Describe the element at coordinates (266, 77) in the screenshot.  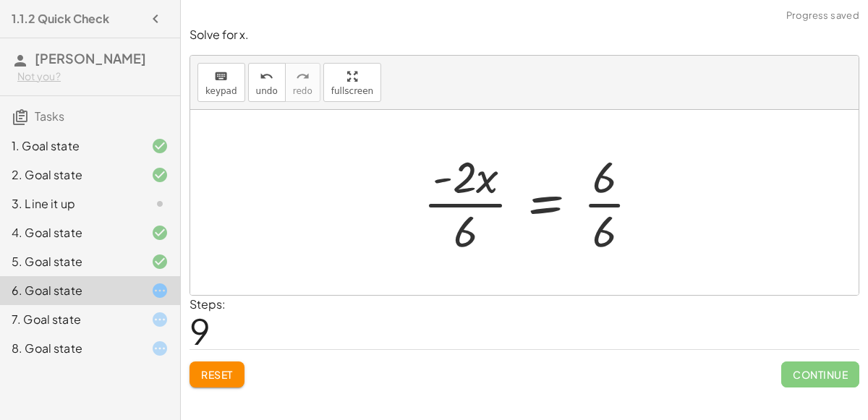
I see `i: undo` at that location.